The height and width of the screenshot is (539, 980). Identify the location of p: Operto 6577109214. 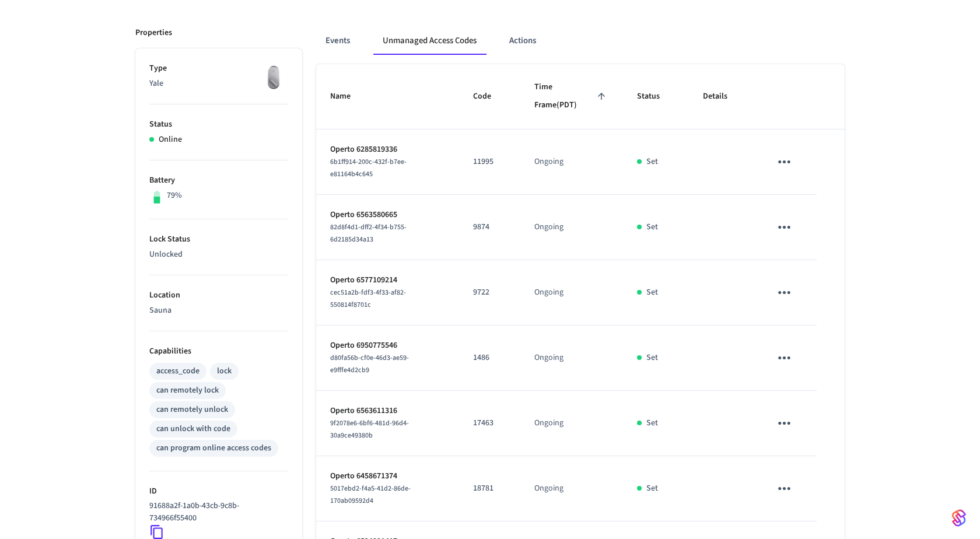
(387, 280).